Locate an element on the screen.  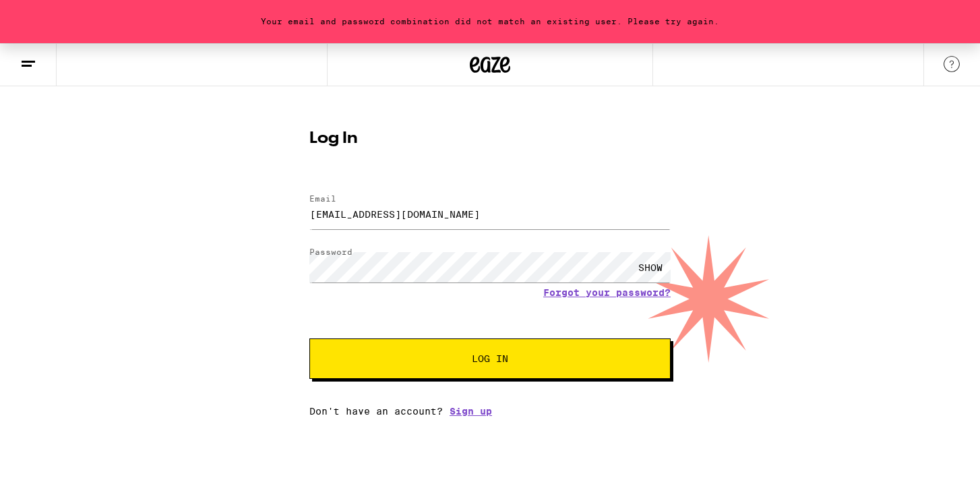
input: Email is located at coordinates (490, 214).